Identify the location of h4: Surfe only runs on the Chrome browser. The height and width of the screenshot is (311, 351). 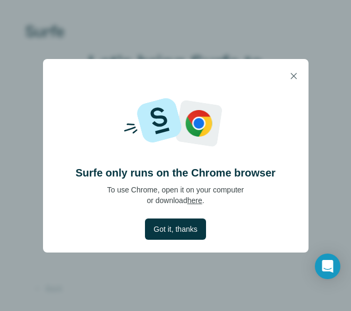
(175, 173).